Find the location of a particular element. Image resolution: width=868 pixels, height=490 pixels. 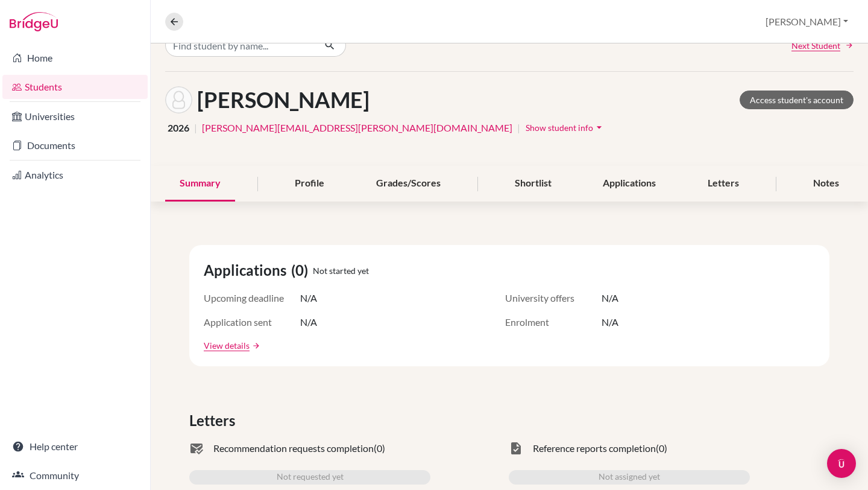

a: Next Student is located at coordinates (822, 45).